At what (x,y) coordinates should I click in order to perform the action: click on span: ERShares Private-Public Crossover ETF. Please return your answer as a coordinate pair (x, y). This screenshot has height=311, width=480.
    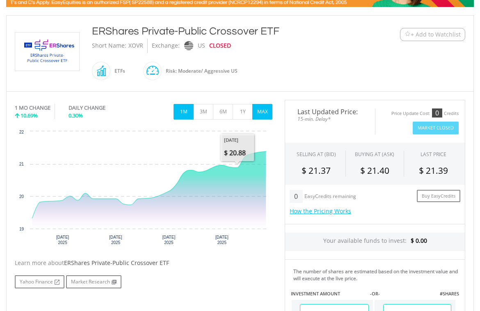
    Looking at the image, I should click on (117, 262).